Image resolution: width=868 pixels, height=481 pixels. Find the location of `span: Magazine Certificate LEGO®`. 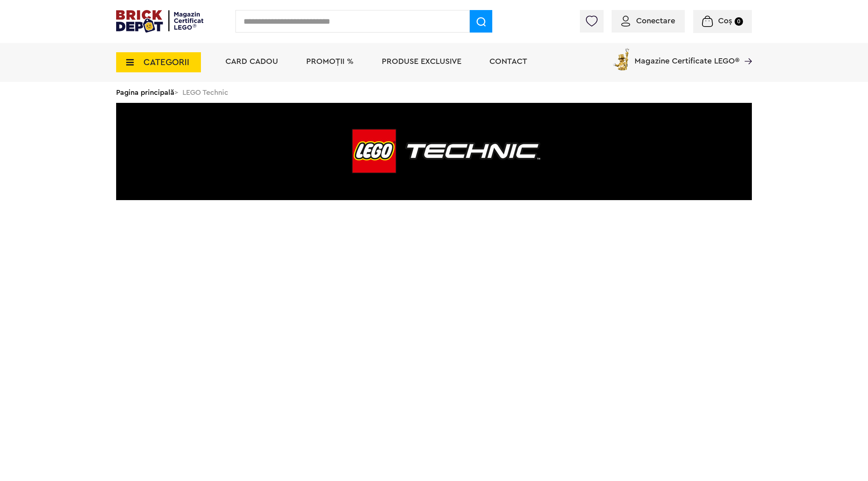

span: Magazine Certificate LEGO® is located at coordinates (686, 56).